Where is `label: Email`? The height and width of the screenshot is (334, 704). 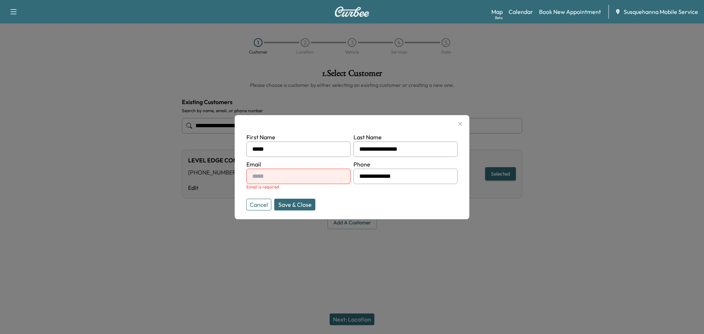
label: Email is located at coordinates (254, 164).